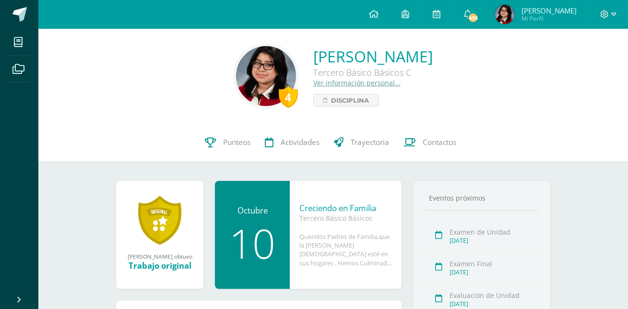 The height and width of the screenshot is (309, 628). I want to click on div: Examen Final, so click(492, 263).